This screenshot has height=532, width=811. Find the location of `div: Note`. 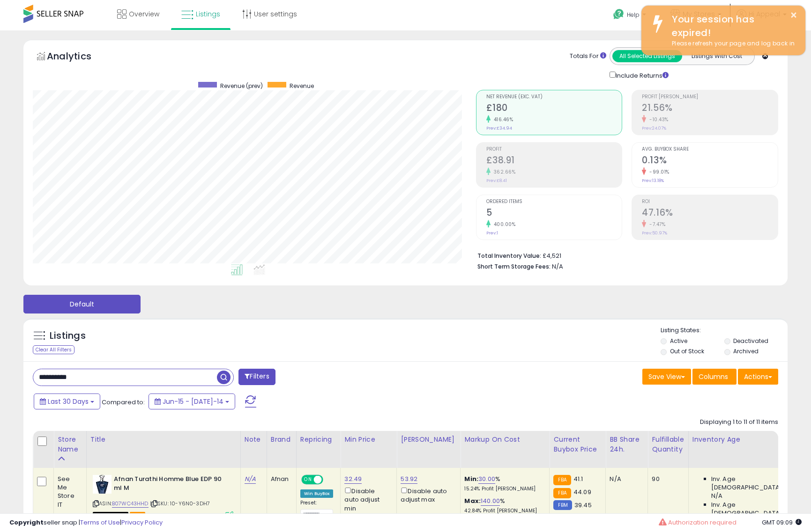

div: Note is located at coordinates (254, 440).